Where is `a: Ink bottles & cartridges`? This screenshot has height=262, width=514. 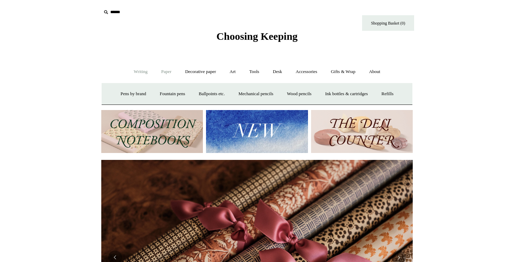
a: Ink bottles & cartridges is located at coordinates (346, 94).